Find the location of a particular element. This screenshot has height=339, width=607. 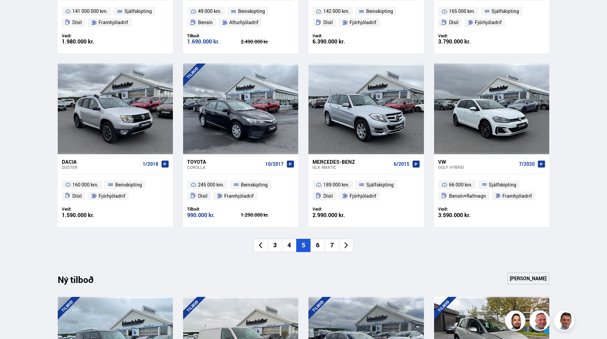

span: 10/2017 is located at coordinates (274, 164).